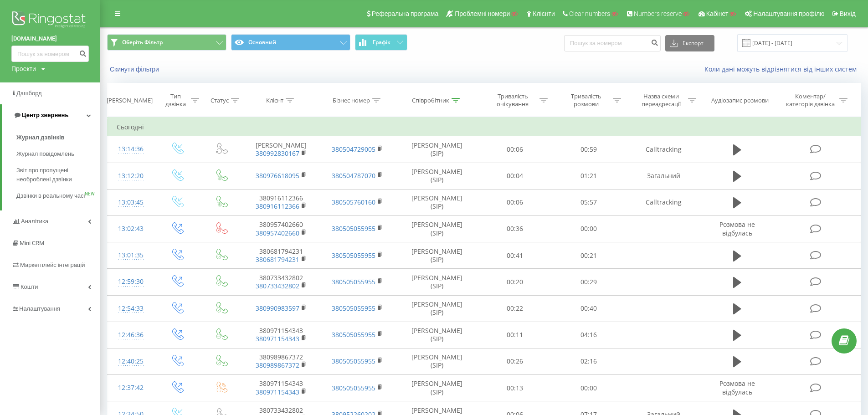  Describe the element at coordinates (51, 116) in the screenshot. I see `a: Центр звернень` at that location.